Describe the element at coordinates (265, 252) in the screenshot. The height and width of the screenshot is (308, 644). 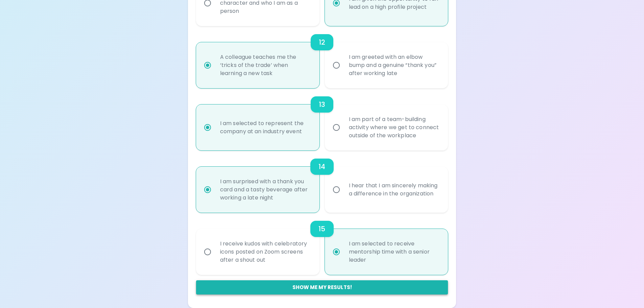
I see `div: I receive kudos with celebratory icons posted on Zoom screens after a shout out` at that location.